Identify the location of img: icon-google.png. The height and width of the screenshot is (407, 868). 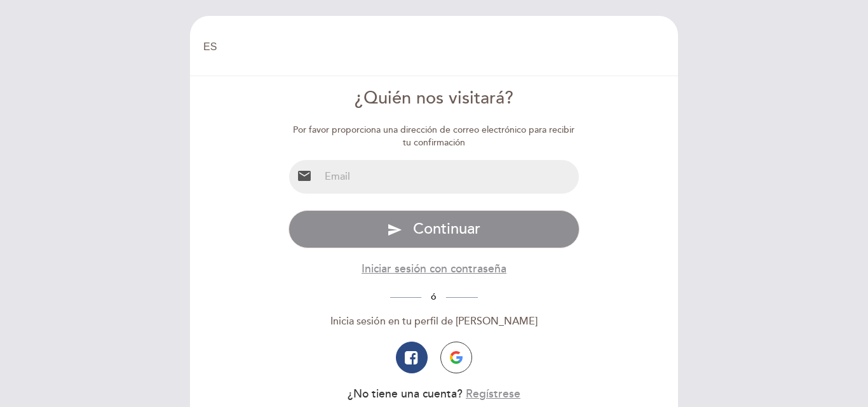
(457, 358).